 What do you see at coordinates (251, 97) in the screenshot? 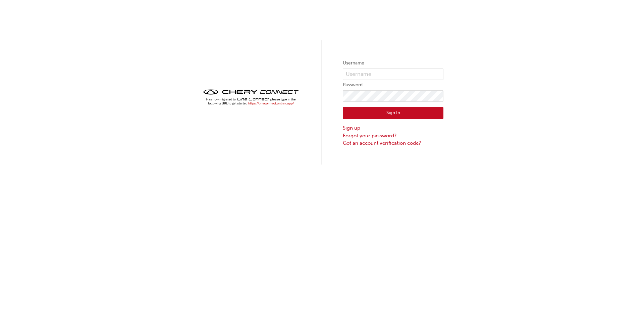
I see `img: cheryconnect` at bounding box center [251, 97].